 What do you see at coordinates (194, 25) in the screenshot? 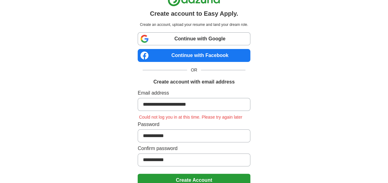
I see `p: Create an account, upload your resume and land your dream role.` at bounding box center [194, 25].